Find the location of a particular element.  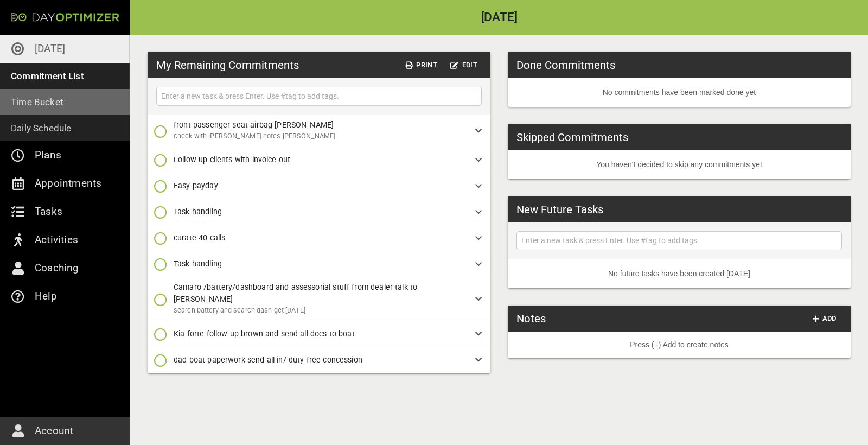

div: dad boat paperwork send all in/ duty free concession is located at coordinates (319, 360).